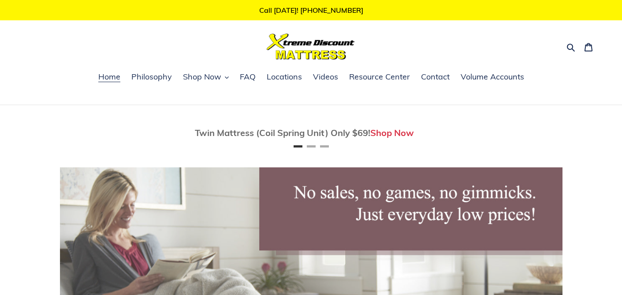 The height and width of the screenshot is (295, 622). What do you see at coordinates (202, 77) in the screenshot?
I see `span: Shop Now` at bounding box center [202, 77].